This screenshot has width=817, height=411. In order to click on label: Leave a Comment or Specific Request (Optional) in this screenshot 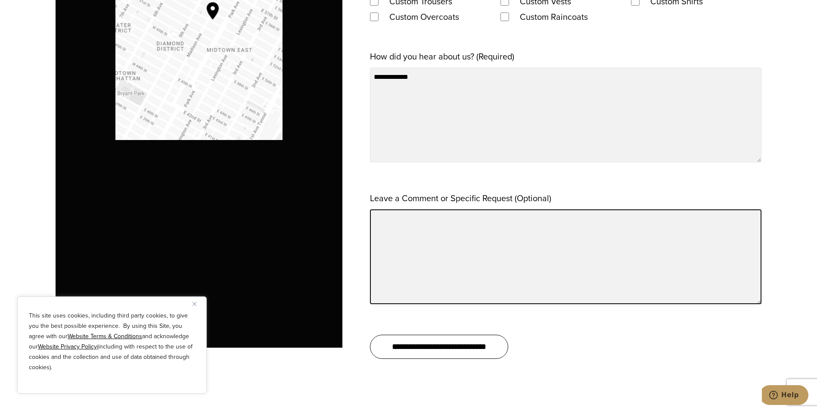, I will do `click(460, 198)`.